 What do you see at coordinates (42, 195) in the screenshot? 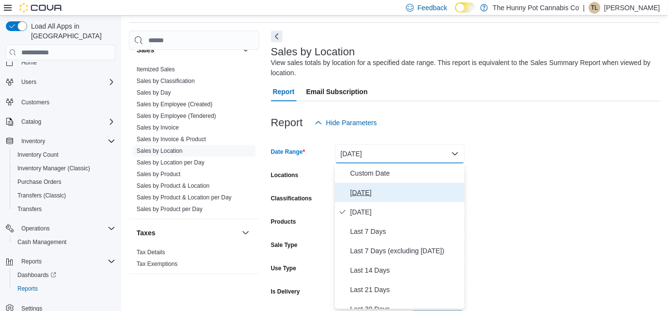
I see `a: Transfers (Classic)` at bounding box center [42, 195].